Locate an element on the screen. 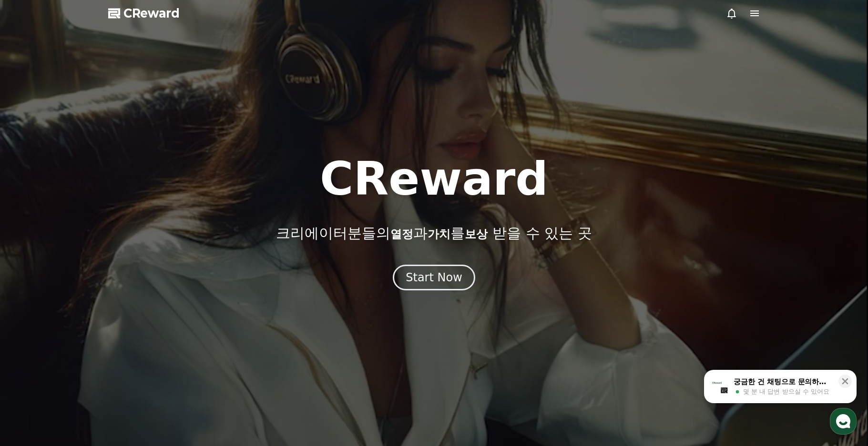  span: CReward is located at coordinates (152, 14).